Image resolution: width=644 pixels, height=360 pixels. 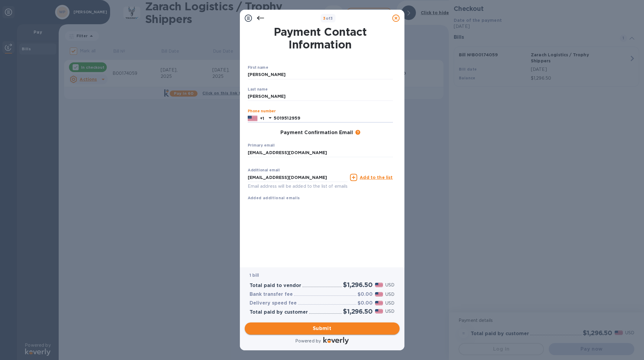 What do you see at coordinates (320, 38) in the screenshot?
I see `h1: Payment Contact Information` at bounding box center [320, 38].